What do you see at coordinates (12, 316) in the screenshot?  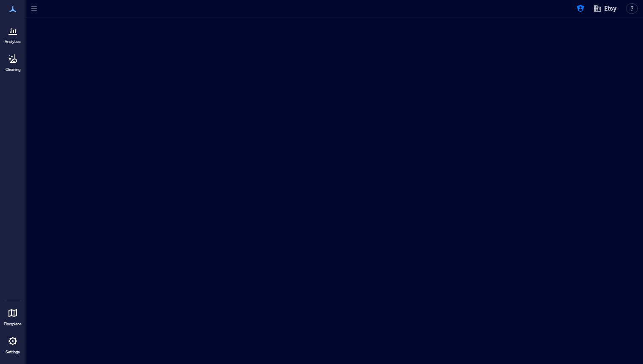 I see `a: Floorplans` at bounding box center [12, 316].